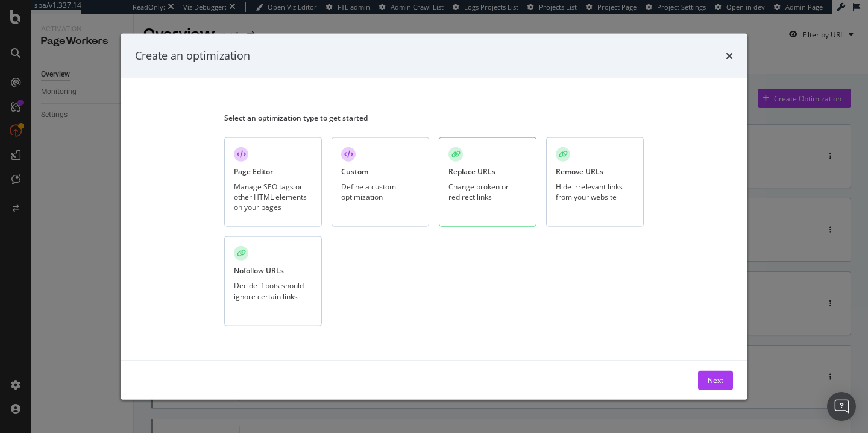  Describe the element at coordinates (716, 380) in the screenshot. I see `button: Next` at that location.